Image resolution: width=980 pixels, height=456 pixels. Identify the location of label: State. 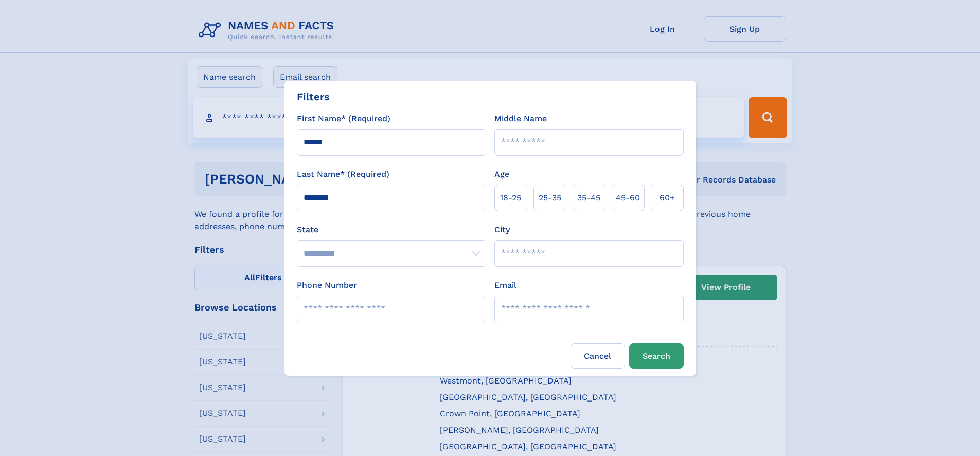
(391, 230).